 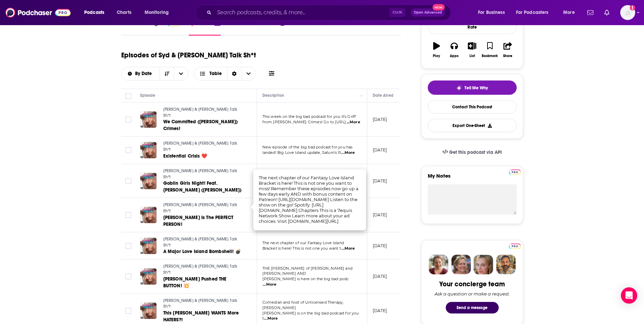 I want to click on input: Search podcasts, credits, & more..., so click(x=301, y=13).